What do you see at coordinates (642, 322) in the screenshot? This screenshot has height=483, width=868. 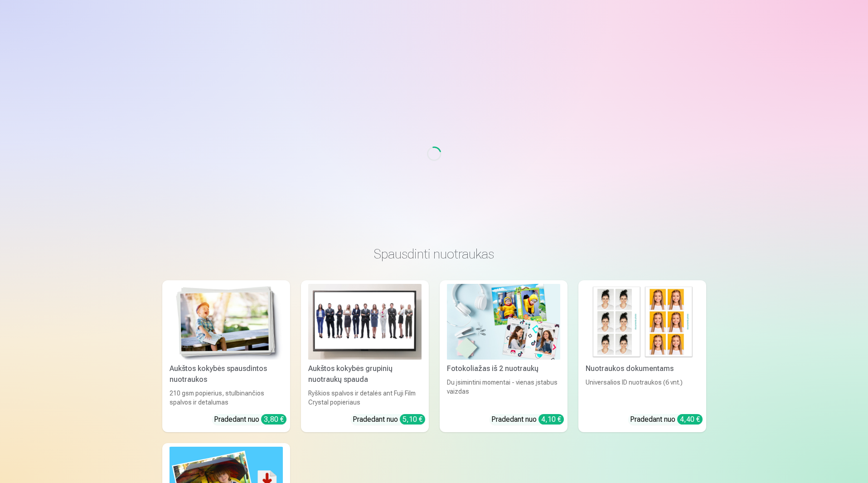 I see `img: Nuotraukos dokumentams` at bounding box center [642, 322].